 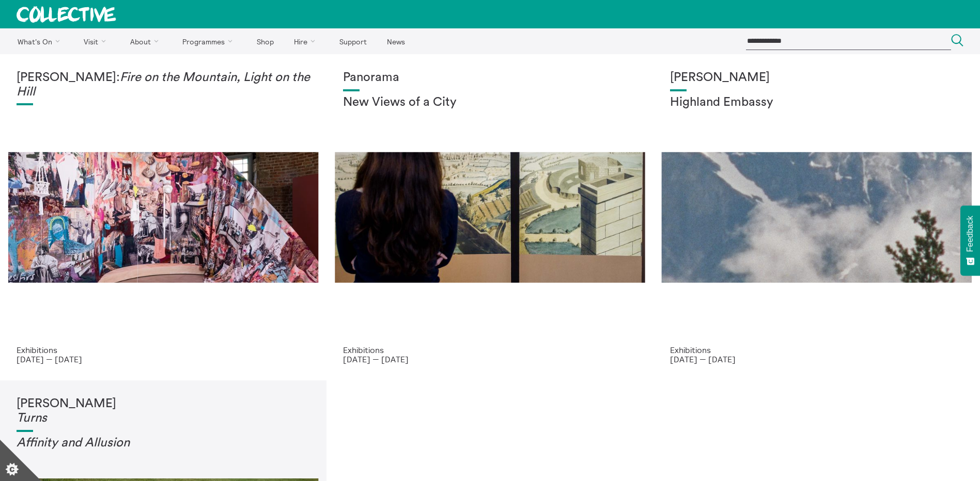 I want to click on a: Programmes, so click(x=210, y=41).